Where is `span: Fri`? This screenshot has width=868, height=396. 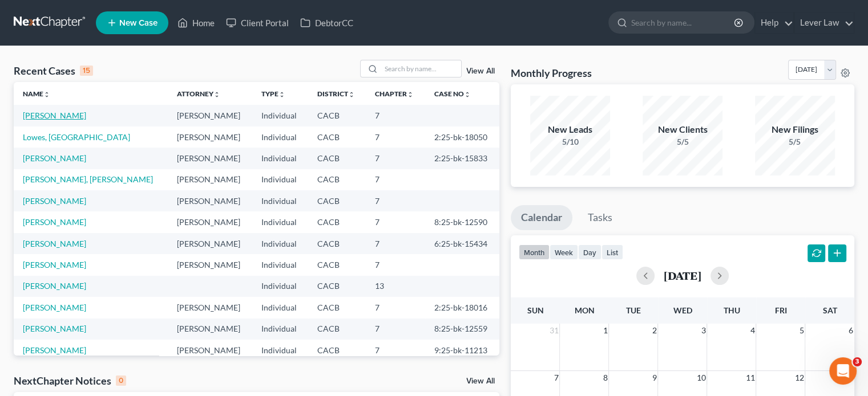
span: Fri is located at coordinates (781, 310).